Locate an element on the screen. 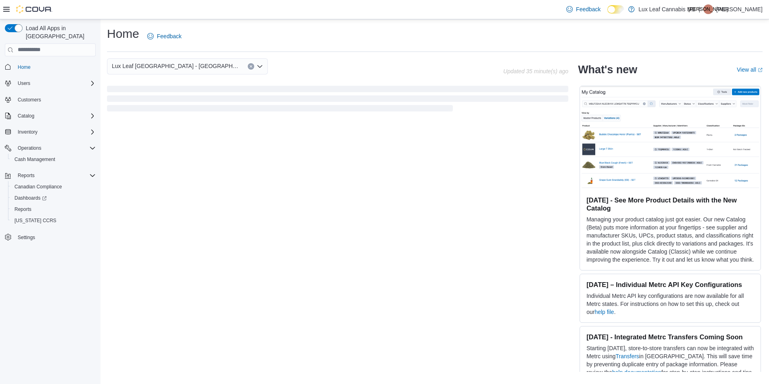 The width and height of the screenshot is (769, 384). a: Home is located at coordinates (24, 67).